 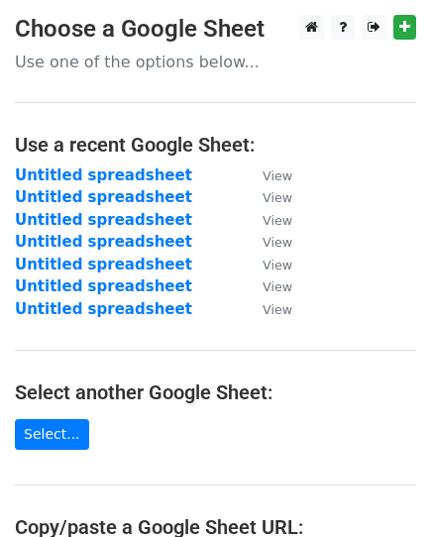 I want to click on a: Select..., so click(x=52, y=434).